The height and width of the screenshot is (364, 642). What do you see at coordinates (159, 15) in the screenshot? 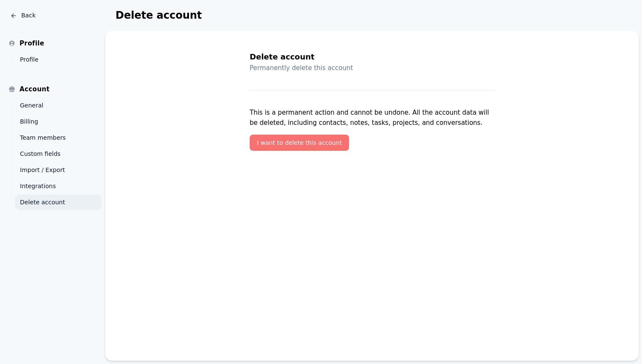
I see `h1: Delete account` at bounding box center [159, 15].